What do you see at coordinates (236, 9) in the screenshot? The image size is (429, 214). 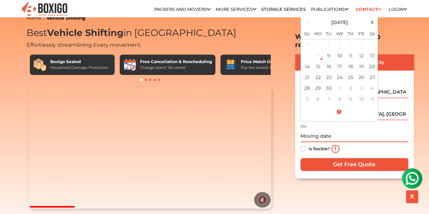 I see `a: More services` at bounding box center [236, 9].